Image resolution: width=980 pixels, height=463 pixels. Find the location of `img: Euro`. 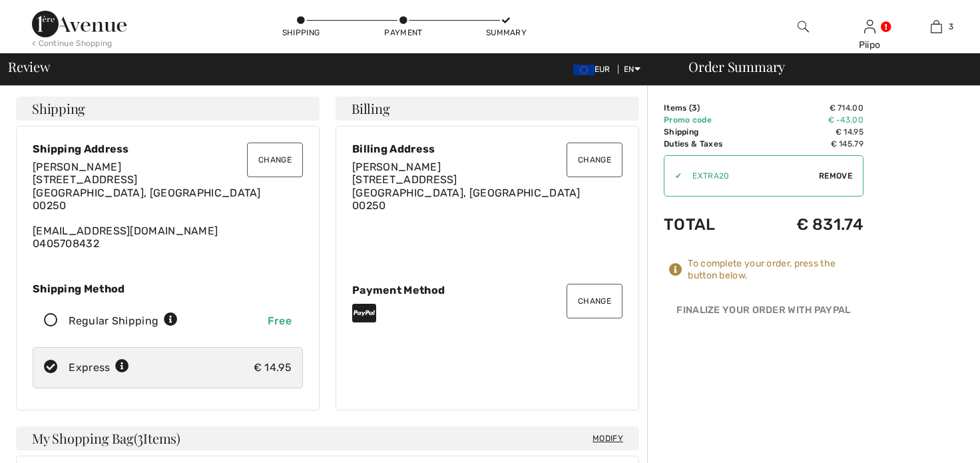

img: Euro is located at coordinates (584, 70).